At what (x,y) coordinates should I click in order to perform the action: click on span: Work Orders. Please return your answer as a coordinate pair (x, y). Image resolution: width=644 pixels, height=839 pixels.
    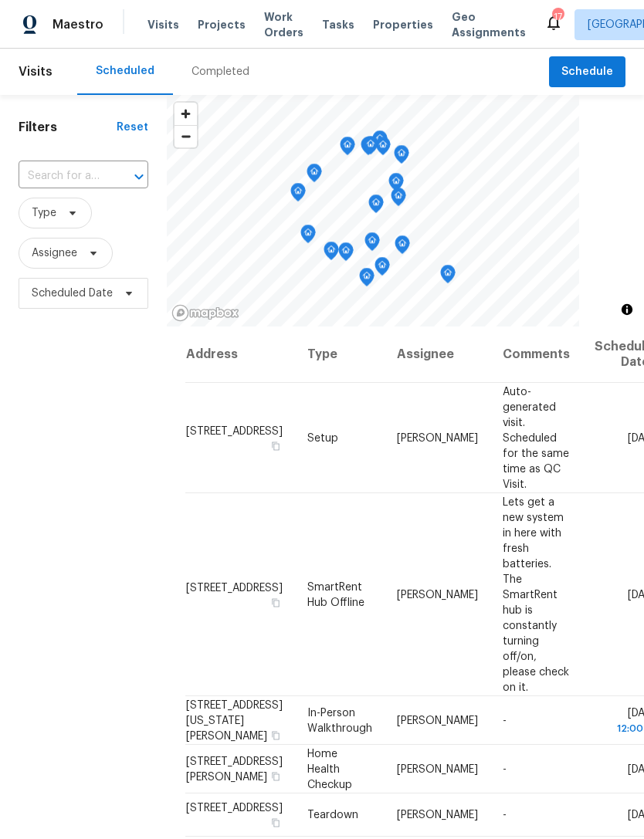
    Looking at the image, I should click on (283, 24).